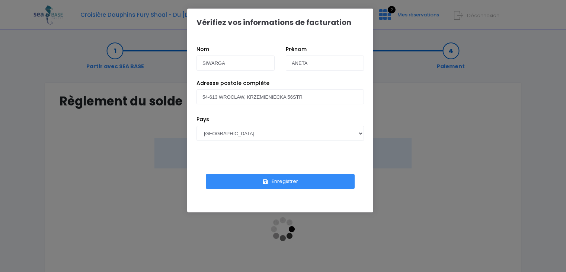  I want to click on label: Prénom, so click(296, 49).